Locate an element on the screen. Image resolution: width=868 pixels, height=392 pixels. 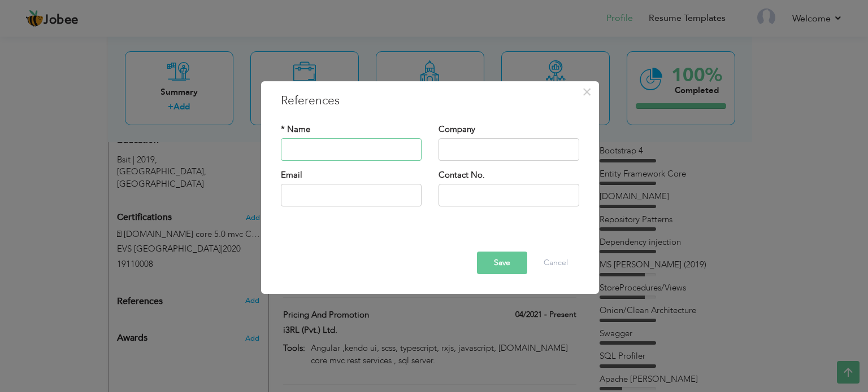
button: Close is located at coordinates (587, 92).